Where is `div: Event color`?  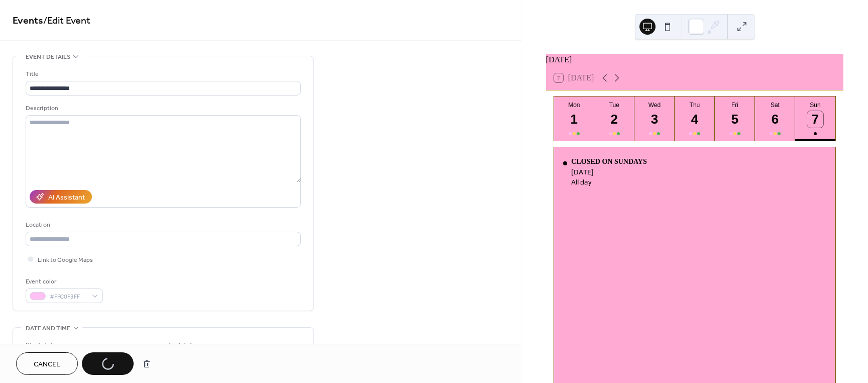
div: Event color is located at coordinates (63, 281).